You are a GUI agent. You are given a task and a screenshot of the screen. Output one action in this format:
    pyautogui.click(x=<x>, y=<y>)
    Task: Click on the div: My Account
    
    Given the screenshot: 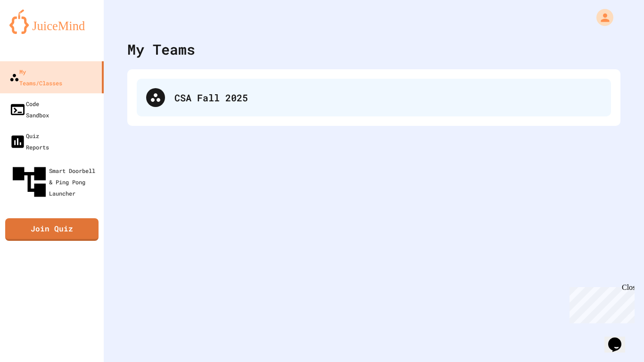 What is the action you would take?
    pyautogui.click(x=601, y=17)
    